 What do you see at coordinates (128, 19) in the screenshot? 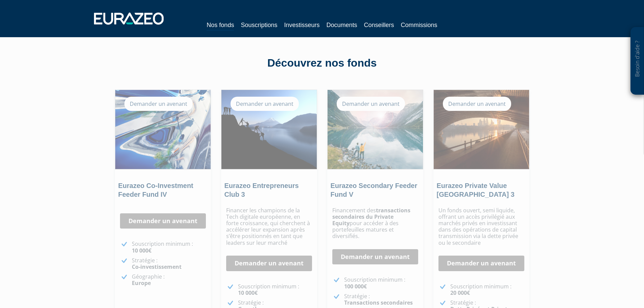
I see `img: 1732889491-logotype_eurazeo_blanc_rvb.png` at bounding box center [128, 19].